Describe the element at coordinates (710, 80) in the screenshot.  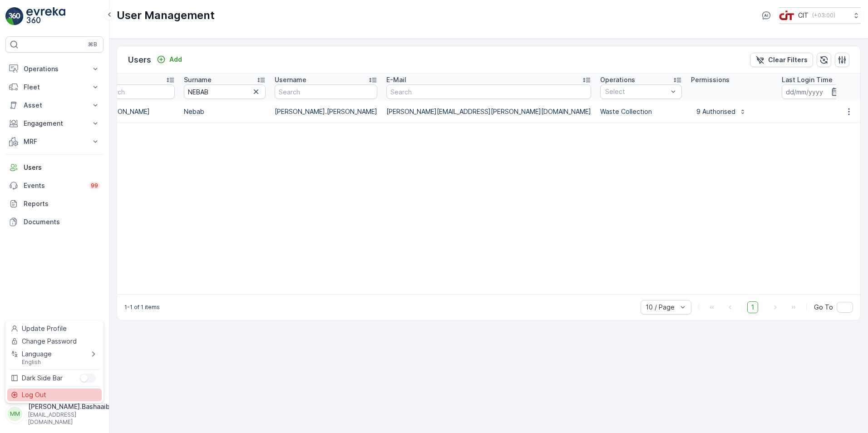
I see `p: Permissions` at that location.